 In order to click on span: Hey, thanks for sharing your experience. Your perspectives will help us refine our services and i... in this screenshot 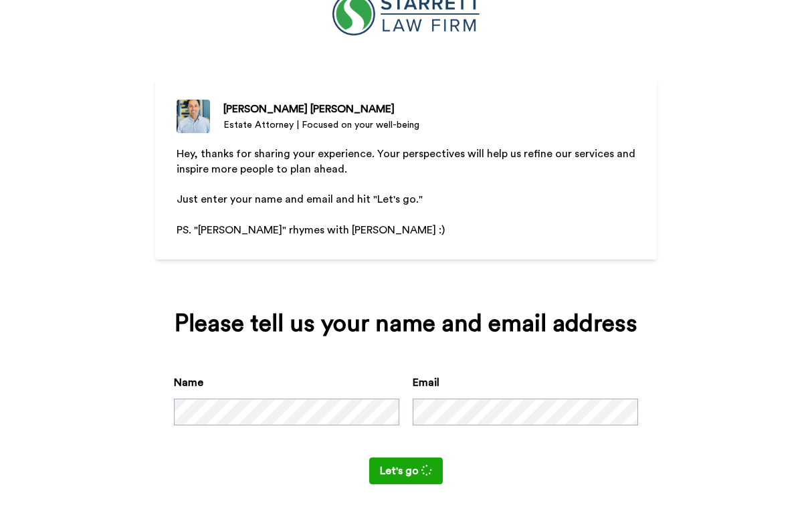, I will do `click(407, 161)`.